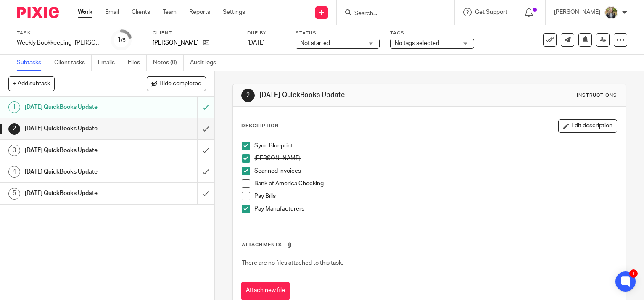 Image resolution: width=644 pixels, height=300 pixels. I want to click on span: Hide completed, so click(180, 84).